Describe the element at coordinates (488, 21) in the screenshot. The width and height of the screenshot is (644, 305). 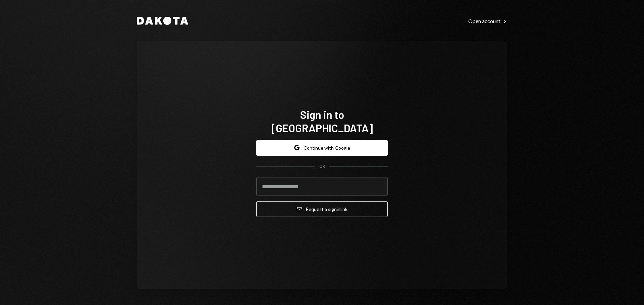
I see `a: Open account` at that location.